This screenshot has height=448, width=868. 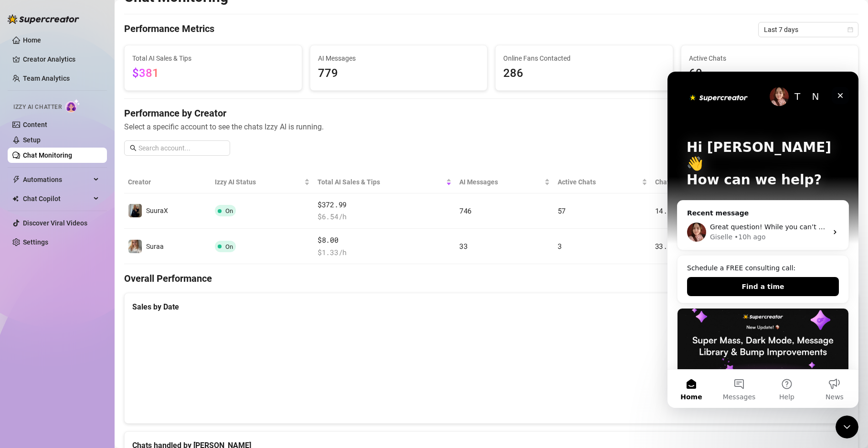 I want to click on a: Chat Monitoring, so click(x=48, y=155).